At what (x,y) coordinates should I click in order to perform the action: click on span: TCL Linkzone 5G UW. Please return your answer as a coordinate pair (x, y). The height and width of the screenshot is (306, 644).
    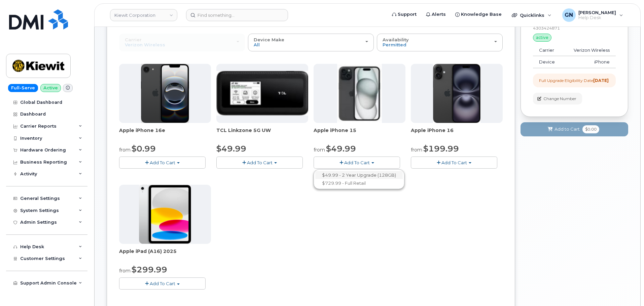
    Looking at the image, I should click on (262, 134).